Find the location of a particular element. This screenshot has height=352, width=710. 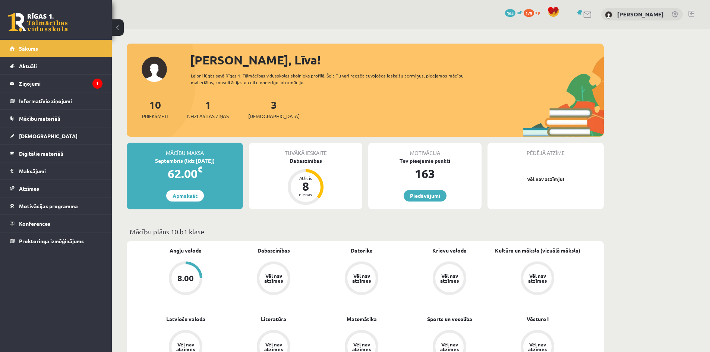

a: 163 mP is located at coordinates (514, 12).